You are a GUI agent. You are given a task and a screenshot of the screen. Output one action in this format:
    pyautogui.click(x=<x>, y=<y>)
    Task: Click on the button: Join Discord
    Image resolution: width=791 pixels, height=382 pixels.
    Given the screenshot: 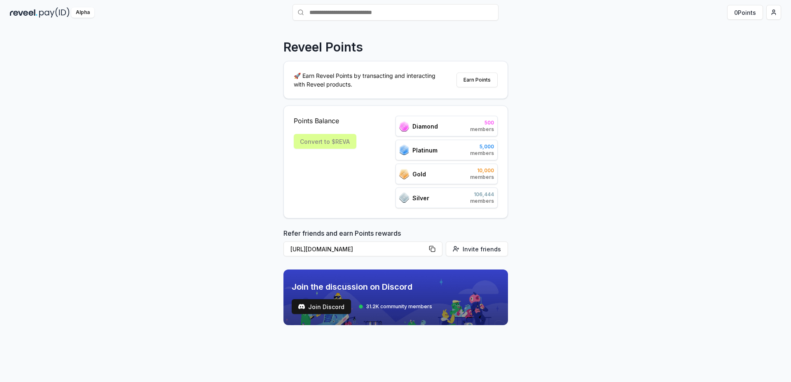 What is the action you would take?
    pyautogui.click(x=322, y=307)
    